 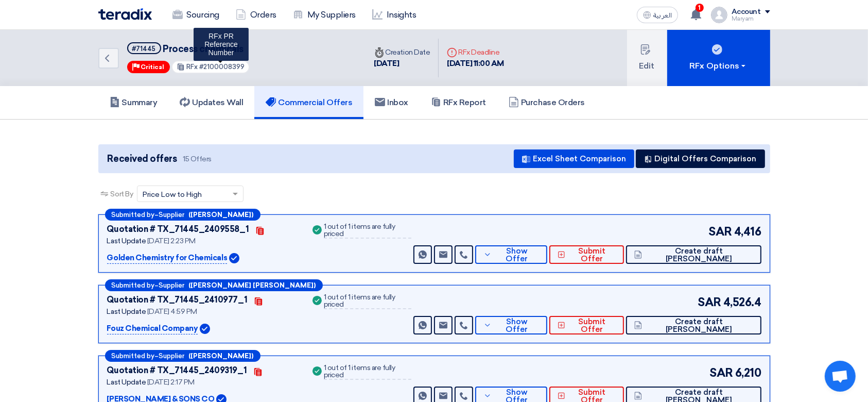 I want to click on button: RFx Options, so click(x=719, y=58).